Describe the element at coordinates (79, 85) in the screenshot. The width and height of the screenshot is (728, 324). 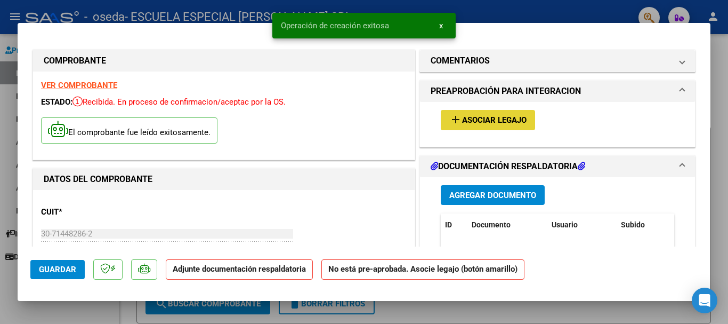
I see `a: VER COMPROBANTE` at that location.